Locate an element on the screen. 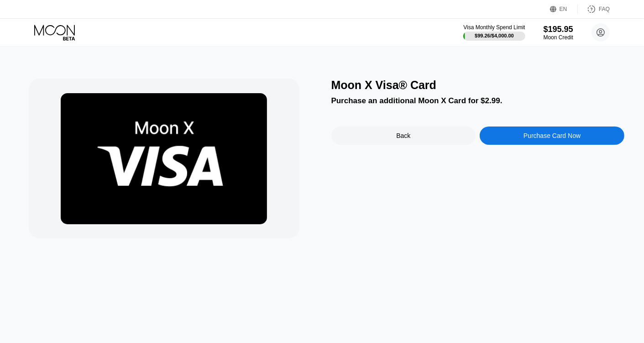  div: Visa Monthly Spend Limit$99.26/$4,000.00 is located at coordinates (494, 32).